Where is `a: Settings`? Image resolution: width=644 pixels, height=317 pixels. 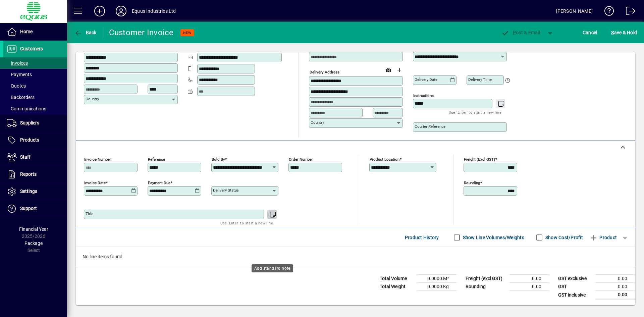
a: Settings is located at coordinates (35, 192).